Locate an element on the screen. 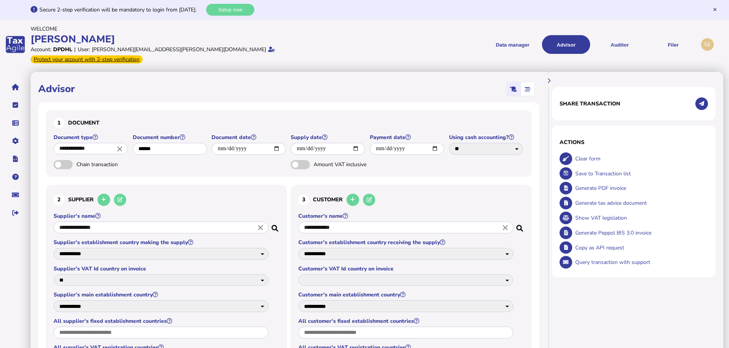 The image size is (729, 348). label: Document number is located at coordinates (170, 137).